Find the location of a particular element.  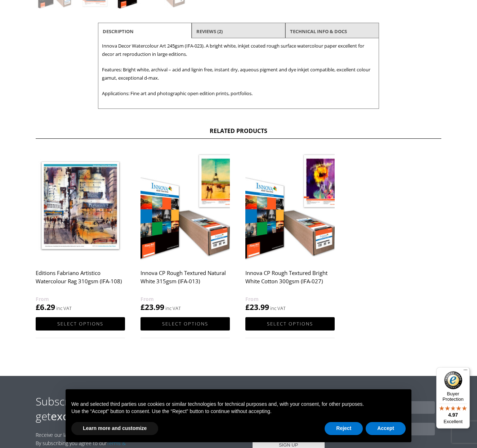

a: Select options for “Innova CP Rough Textured Natural White 315gsm (IFA-013)” is located at coordinates (185, 324).